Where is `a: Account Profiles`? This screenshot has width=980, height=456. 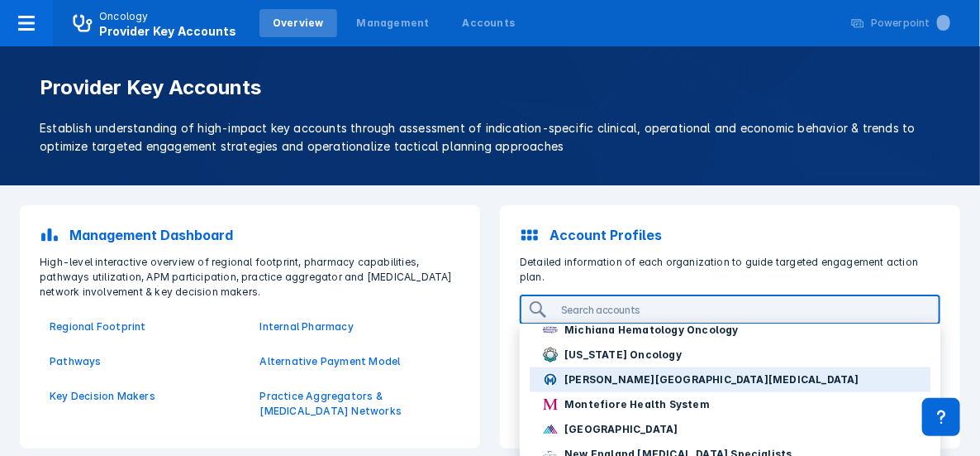 a: Account Profiles is located at coordinates (730, 235).